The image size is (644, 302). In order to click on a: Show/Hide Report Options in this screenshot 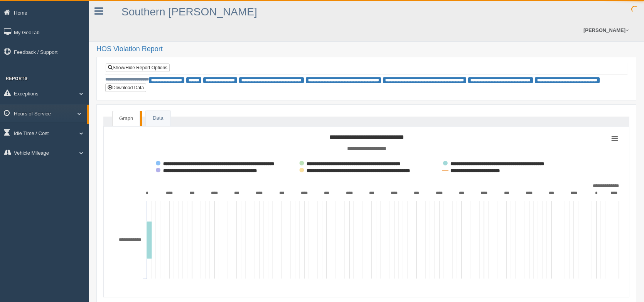, I will do `click(137, 68)`.